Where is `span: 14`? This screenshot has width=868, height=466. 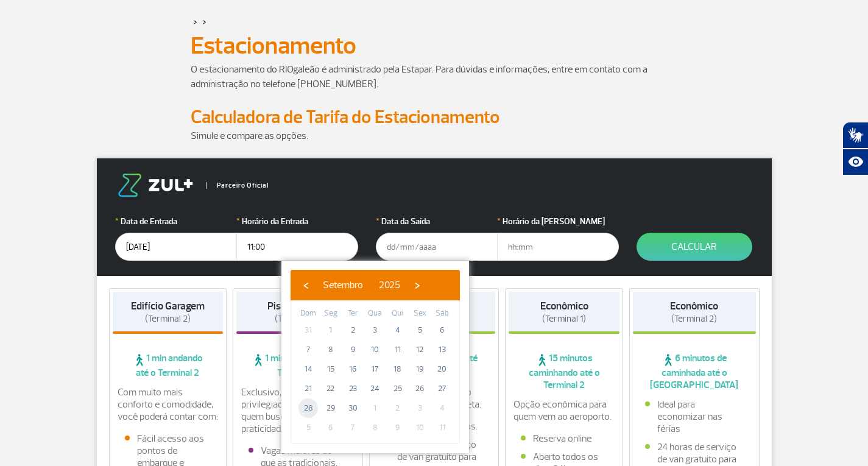
span: 14 is located at coordinates (308, 370).